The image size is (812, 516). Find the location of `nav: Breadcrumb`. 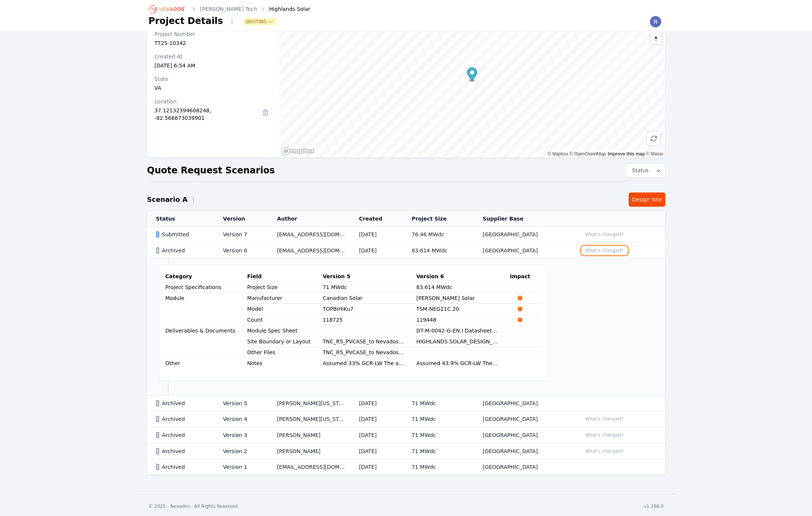

nav: Breadcrumb is located at coordinates (229, 9).